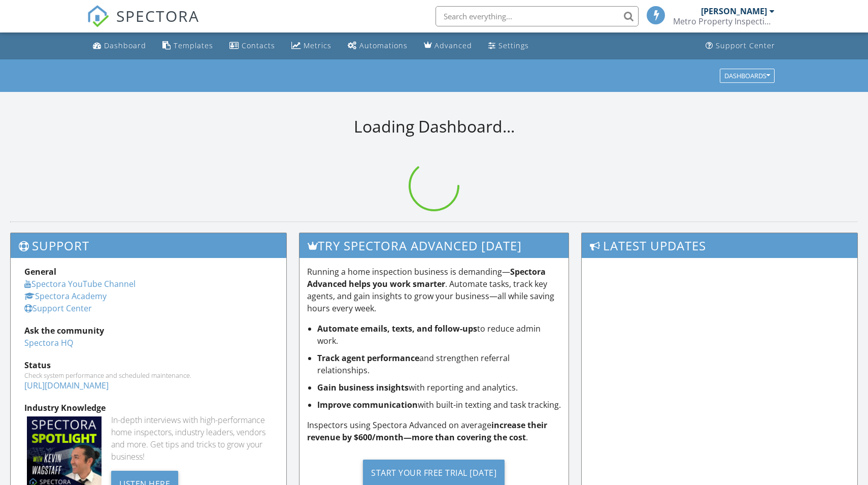 This screenshot has width=868, height=485. Describe the element at coordinates (514, 46) in the screenshot. I see `div: Settings` at that location.